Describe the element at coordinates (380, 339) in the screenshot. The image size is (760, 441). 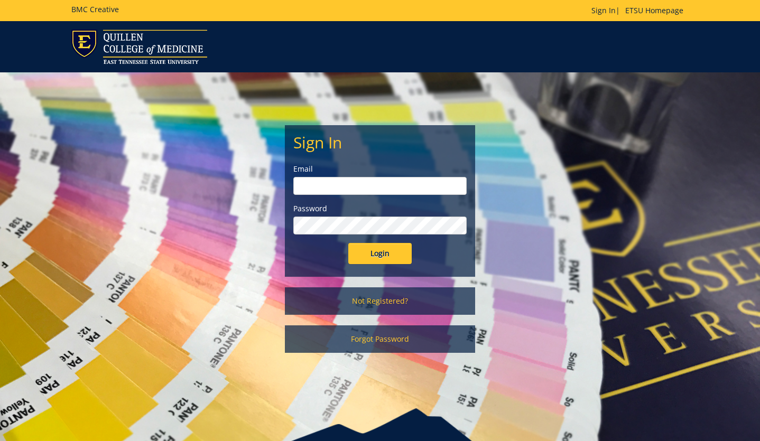
I see `a: Forgot Password` at that location.